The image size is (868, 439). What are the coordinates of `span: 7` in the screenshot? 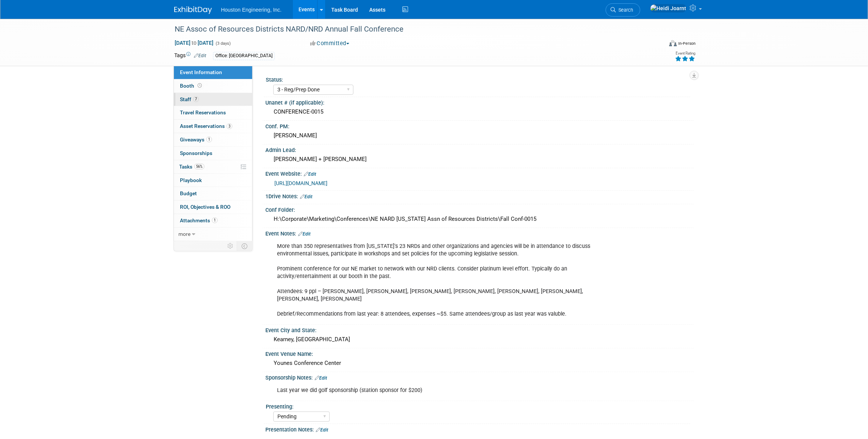 It's located at (196, 99).